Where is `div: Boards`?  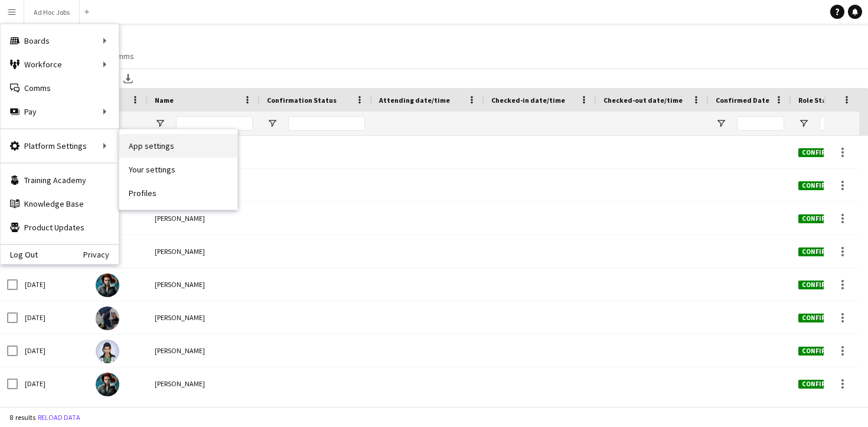 div: Boards is located at coordinates (60, 40).